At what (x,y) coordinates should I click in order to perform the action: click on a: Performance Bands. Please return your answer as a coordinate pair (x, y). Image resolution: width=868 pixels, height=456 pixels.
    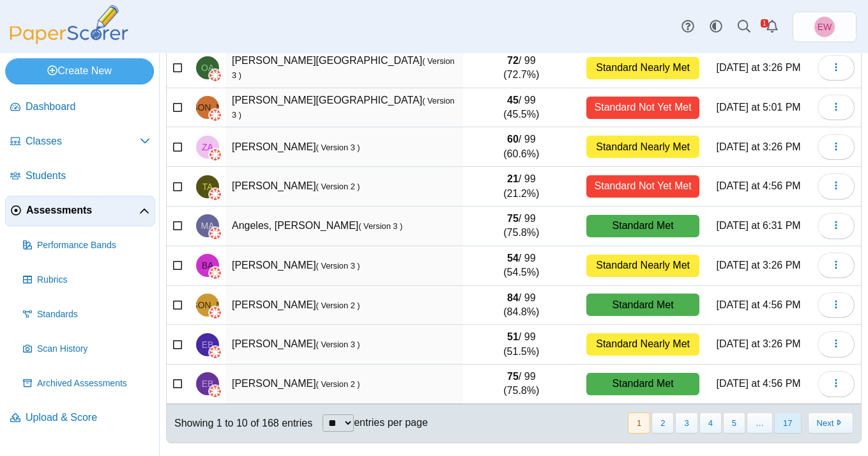
    Looking at the image, I should click on (86, 246).